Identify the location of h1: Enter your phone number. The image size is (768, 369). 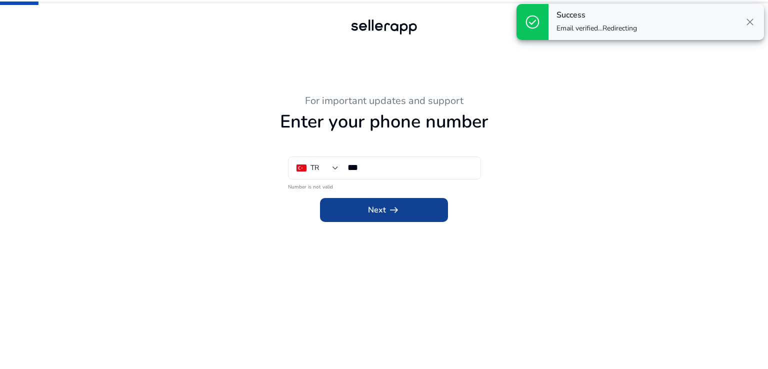
(384, 121).